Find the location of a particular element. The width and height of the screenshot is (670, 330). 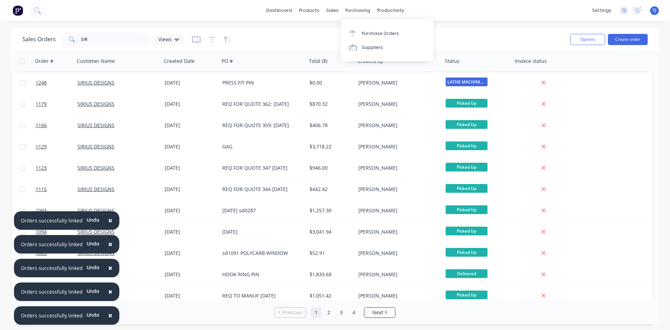

div: $946.00 is located at coordinates (330, 168).